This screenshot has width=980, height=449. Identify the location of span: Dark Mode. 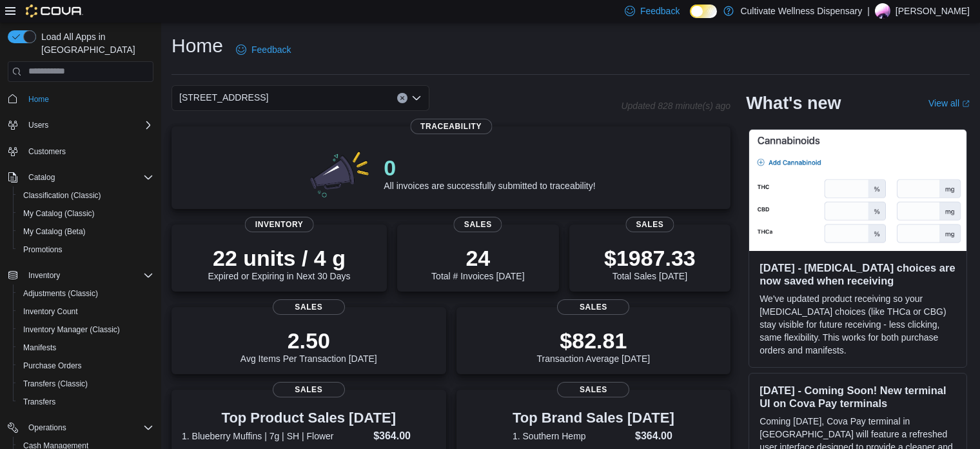
(690, 18).